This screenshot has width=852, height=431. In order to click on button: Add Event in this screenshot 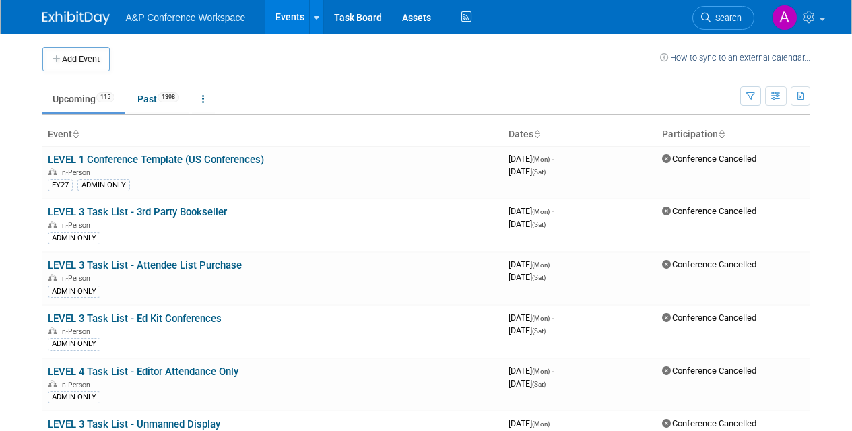, I will do `click(76, 59)`.